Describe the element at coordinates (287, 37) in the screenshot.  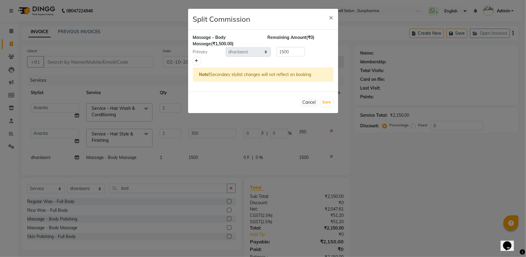
I see `span: Remaining Amount` at that location.